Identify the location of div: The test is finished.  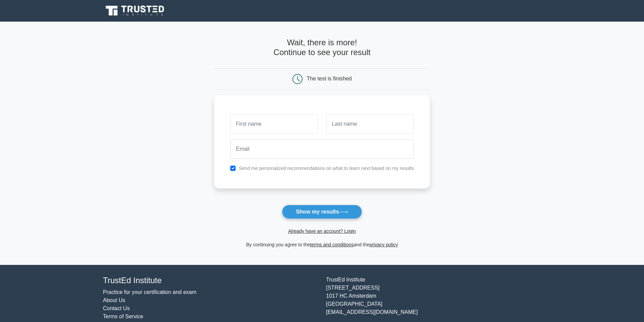
(329, 78).